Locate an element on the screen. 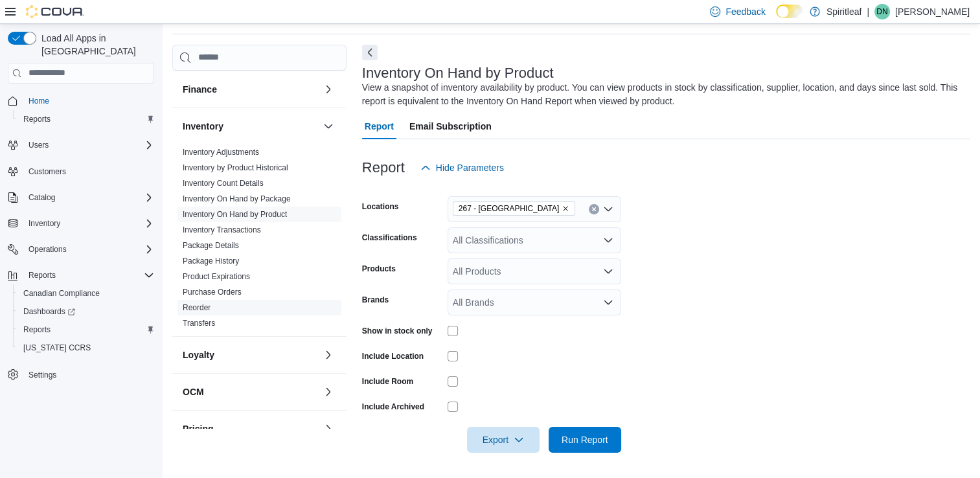 The width and height of the screenshot is (980, 478). button: Home is located at coordinates (81, 100).